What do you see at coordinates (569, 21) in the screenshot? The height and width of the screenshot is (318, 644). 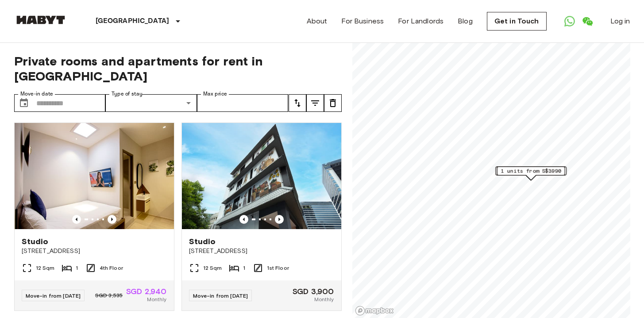 I see `a: Open WhatsApp` at bounding box center [569, 21].